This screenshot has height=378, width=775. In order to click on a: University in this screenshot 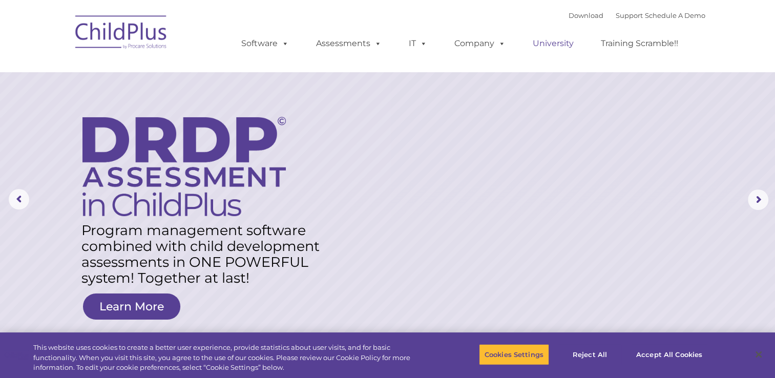, I will do `click(553, 44)`.